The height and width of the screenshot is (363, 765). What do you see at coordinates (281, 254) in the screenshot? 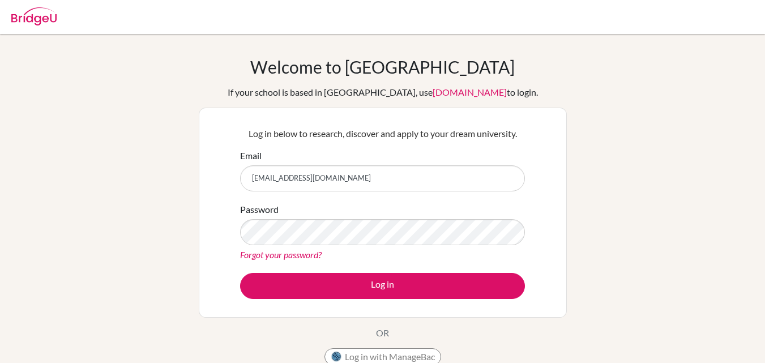
I see `a: Forgot your password?` at bounding box center [281, 254].